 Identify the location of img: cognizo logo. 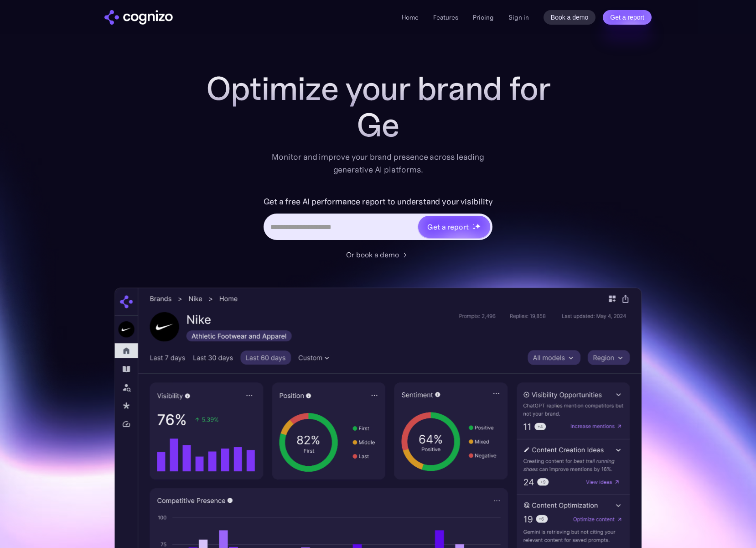
(139, 17).